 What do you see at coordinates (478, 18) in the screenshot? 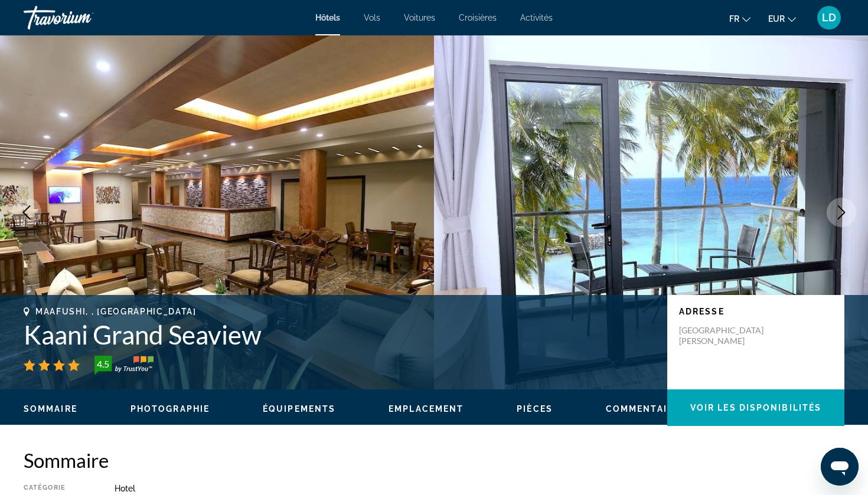
I see `a: Croisières` at bounding box center [478, 18].